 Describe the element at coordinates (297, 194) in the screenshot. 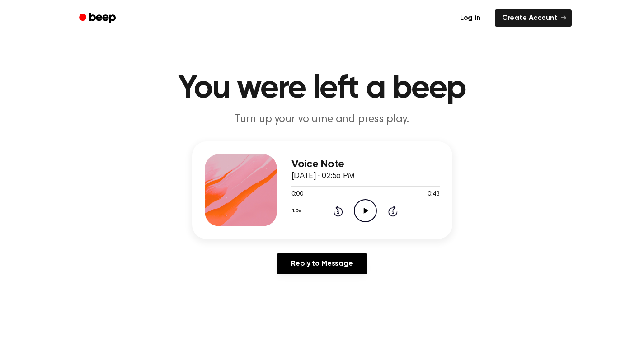

I see `span: 0:00` at that location.